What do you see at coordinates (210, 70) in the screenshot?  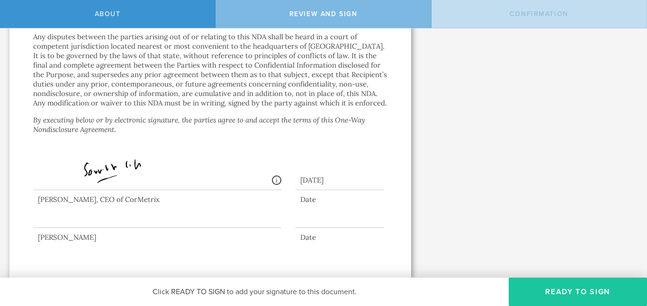 I see `p: Any disputes between the parties arising out of or relating to this NDA shall be heard in a court...` at bounding box center [210, 70].